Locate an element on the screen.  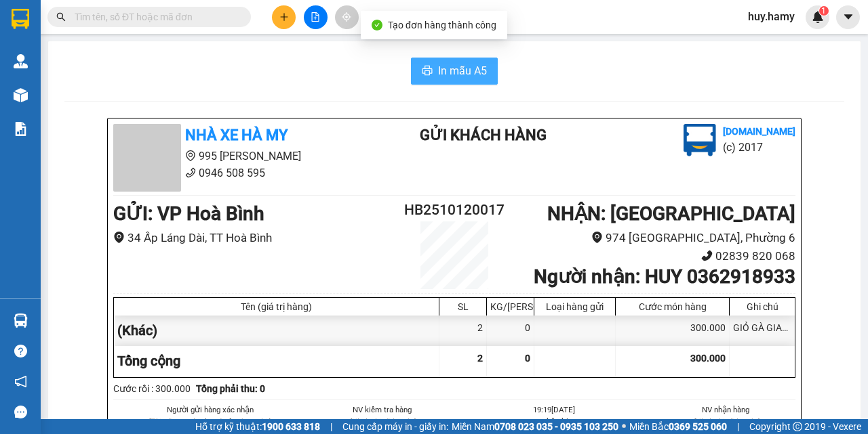
b: Người nhận : HUY 0362918933 is located at coordinates (664, 277).